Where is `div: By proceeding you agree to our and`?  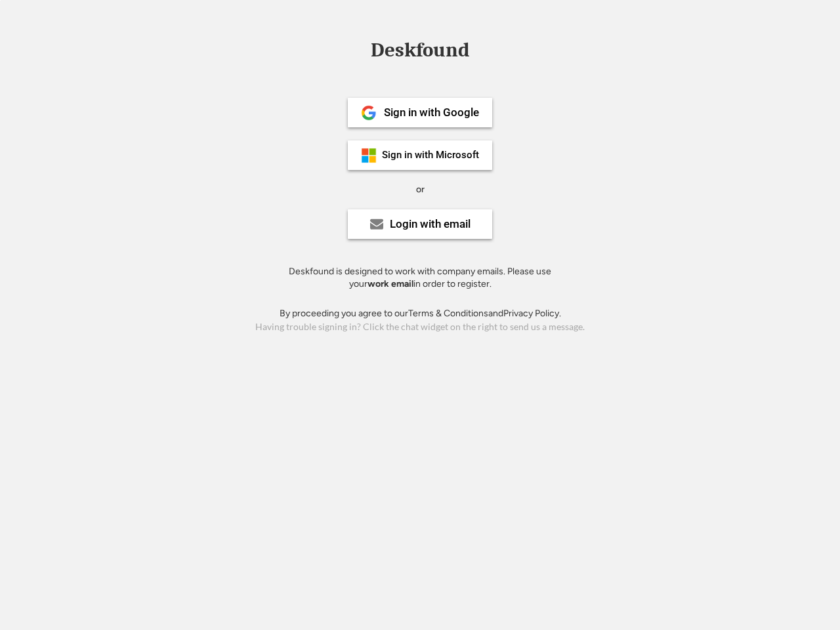
div: By proceeding you agree to our and is located at coordinates (420, 314).